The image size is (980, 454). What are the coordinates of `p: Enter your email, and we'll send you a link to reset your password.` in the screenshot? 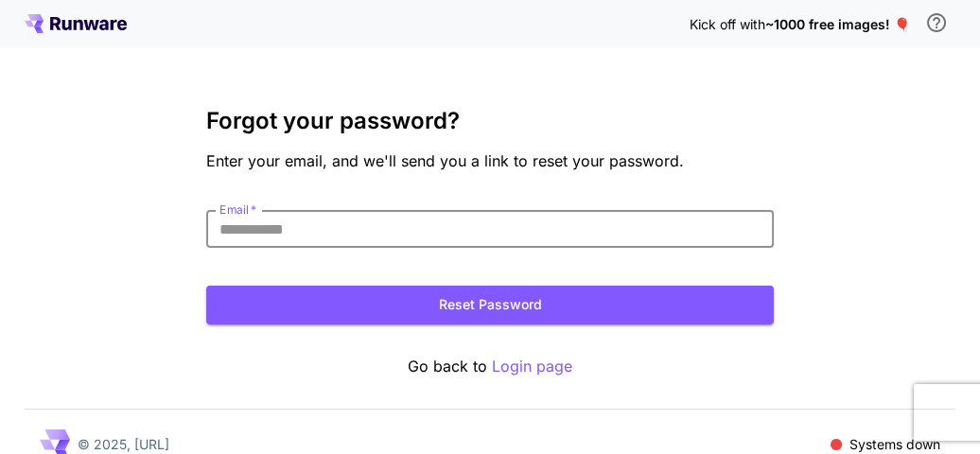 It's located at (490, 161).